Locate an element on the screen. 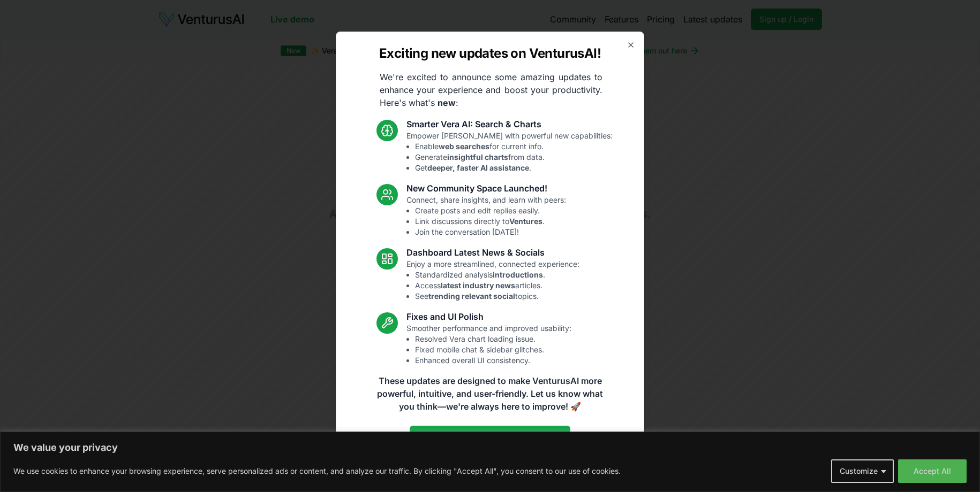 Image resolution: width=980 pixels, height=492 pixels. h3: New Community Space Launched! is located at coordinates (486, 188).